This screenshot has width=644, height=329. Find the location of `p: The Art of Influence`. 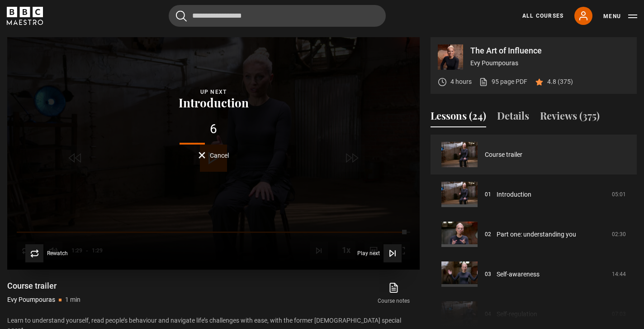

p: The Art of Influence is located at coordinates (550, 50).